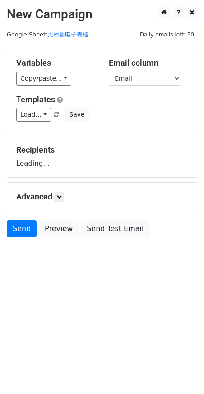  Describe the element at coordinates (47, 34) in the screenshot. I see `small: Google Sheet:` at that location.